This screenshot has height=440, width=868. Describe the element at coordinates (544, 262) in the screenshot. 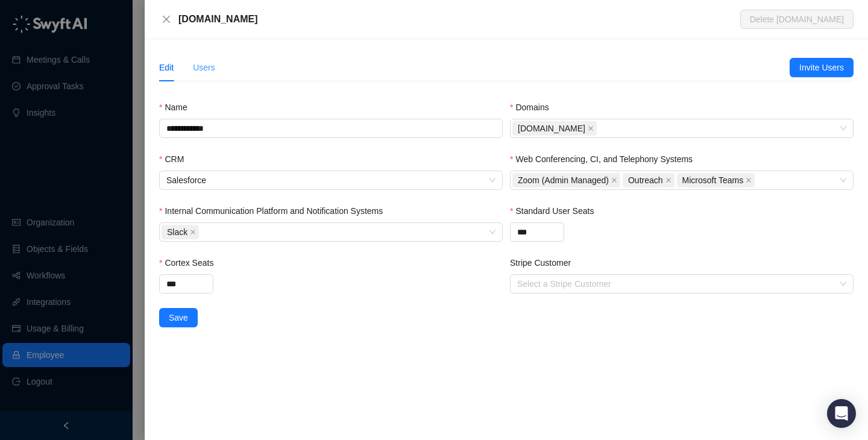

I see `label: Stripe Customer` at that location.